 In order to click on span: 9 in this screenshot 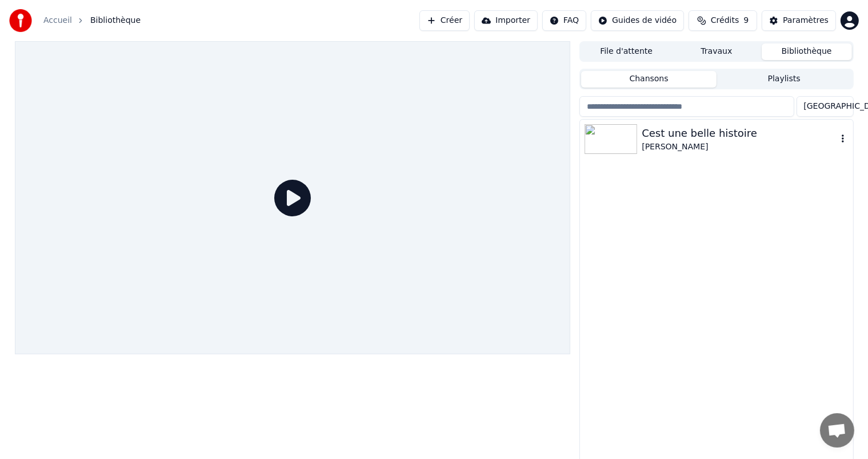, I will do `click(746, 21)`.